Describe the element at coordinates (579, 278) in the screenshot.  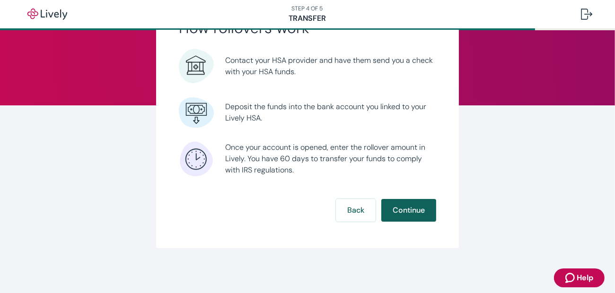
I see `button: Zendesk support iconHelp` at that location.